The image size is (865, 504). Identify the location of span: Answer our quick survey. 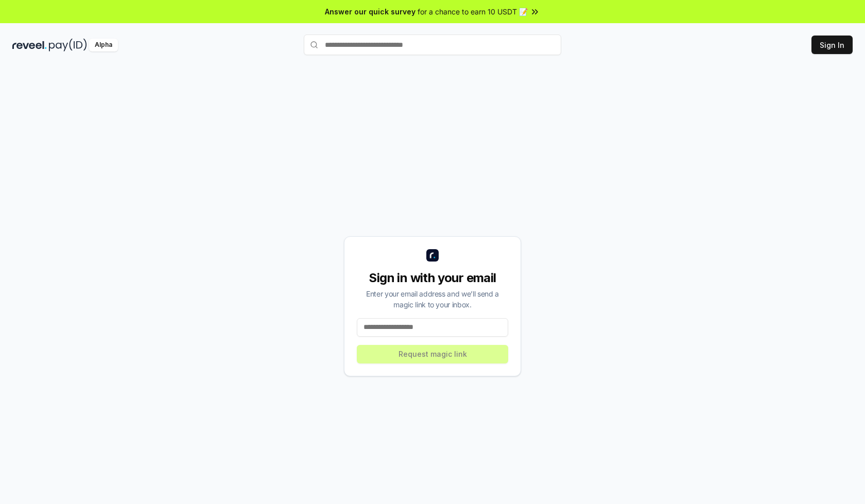
(370, 11).